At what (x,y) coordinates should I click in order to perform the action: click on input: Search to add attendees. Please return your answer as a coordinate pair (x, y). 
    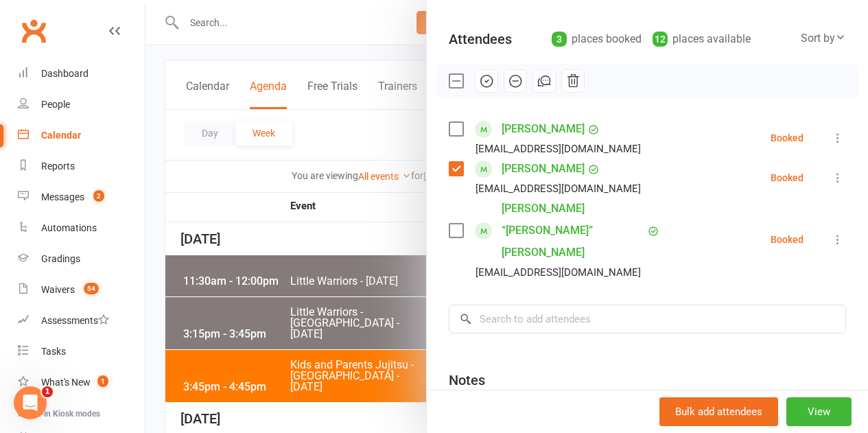
    Looking at the image, I should click on (647, 319).